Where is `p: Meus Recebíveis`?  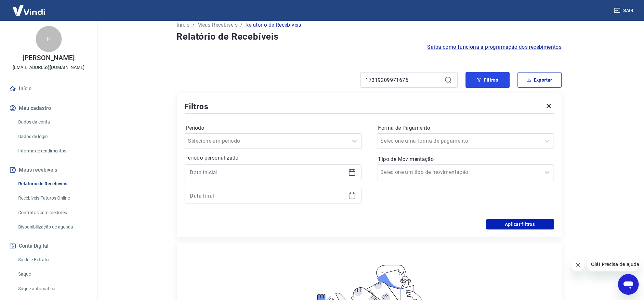
p: Meus Recebíveis is located at coordinates (217, 25).